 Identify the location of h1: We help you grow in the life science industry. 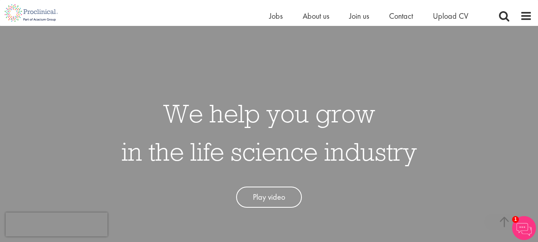
(269, 132).